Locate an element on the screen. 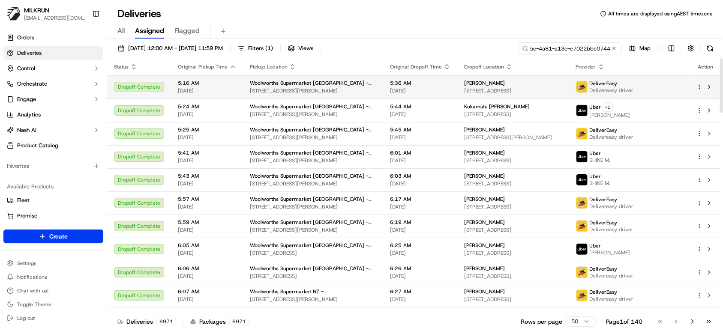  span: Dropoff Location is located at coordinates (484, 67).